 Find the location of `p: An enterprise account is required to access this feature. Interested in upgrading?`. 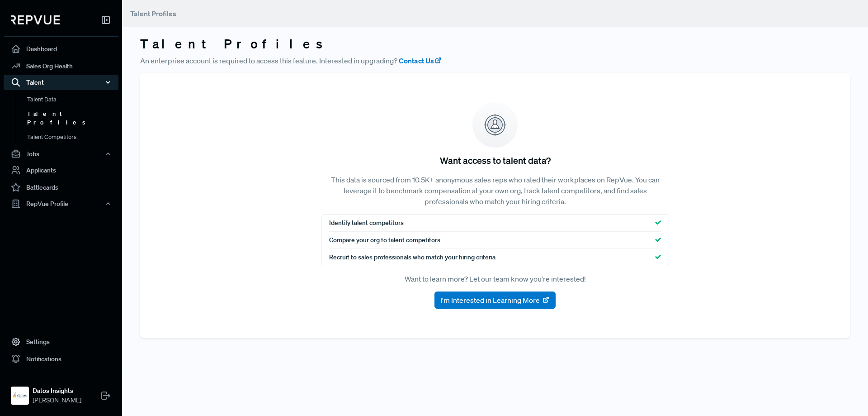

p: An enterprise account is required to access this feature. Interested in upgrading? is located at coordinates (495, 61).